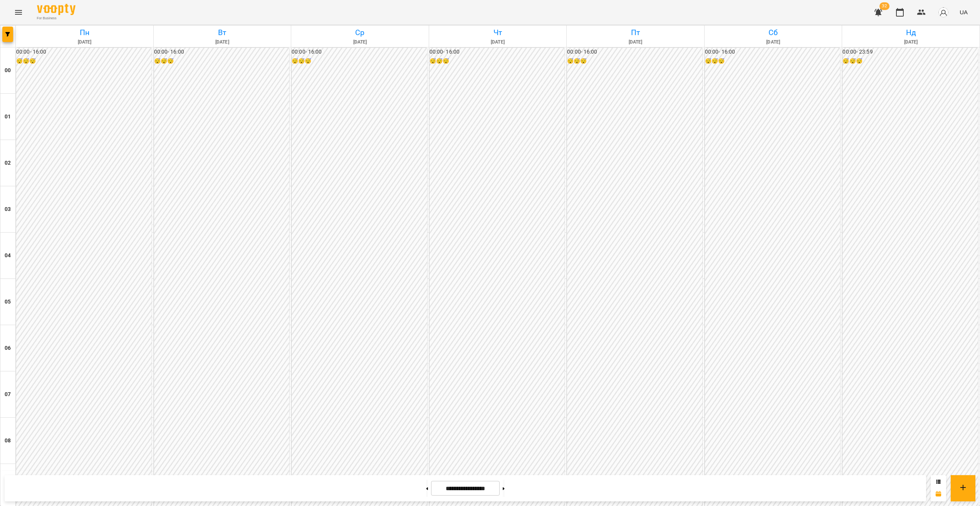 The image size is (980, 506). I want to click on h6: 00, so click(8, 71).